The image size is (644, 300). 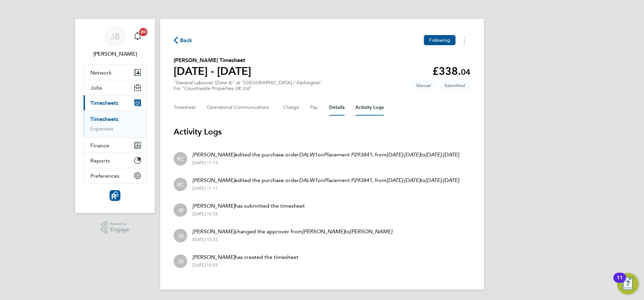 I want to click on button: Following, so click(x=439, y=40).